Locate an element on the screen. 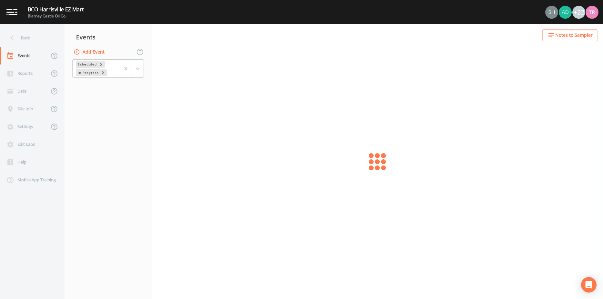  img: 939099765a07141c2f55256aeaad4ea5 is located at coordinates (592, 12).